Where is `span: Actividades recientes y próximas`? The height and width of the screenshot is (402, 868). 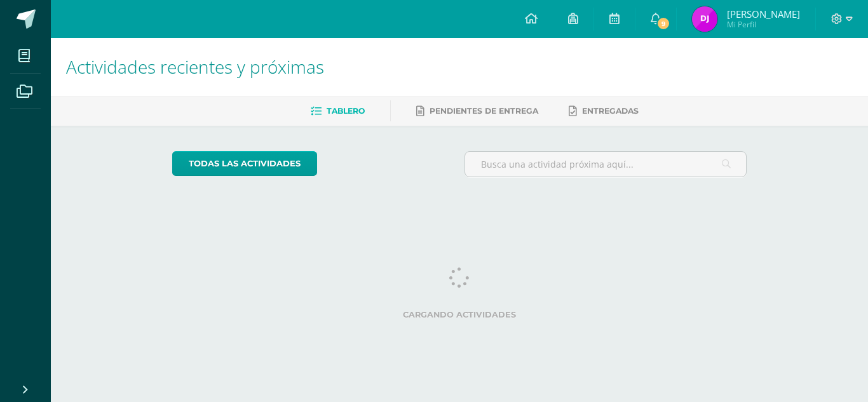
span: Actividades recientes y próximas is located at coordinates (195, 67).